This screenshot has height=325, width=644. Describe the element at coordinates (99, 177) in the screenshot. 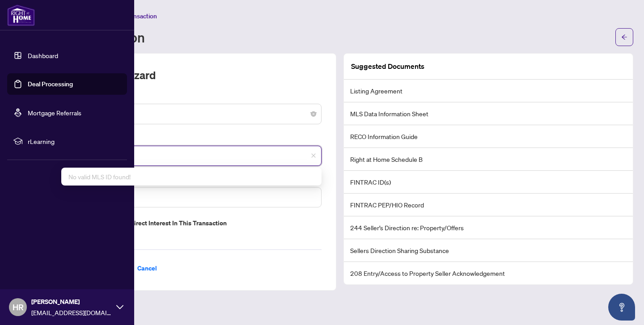

I see `span: No valid MLS ID found!` at that location.